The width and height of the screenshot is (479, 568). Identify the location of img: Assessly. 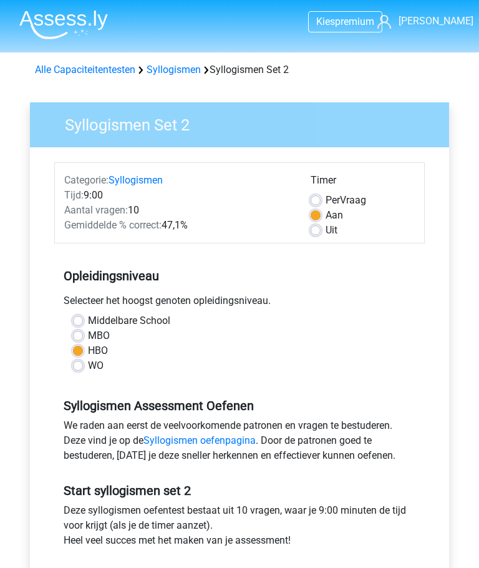
(64, 24).